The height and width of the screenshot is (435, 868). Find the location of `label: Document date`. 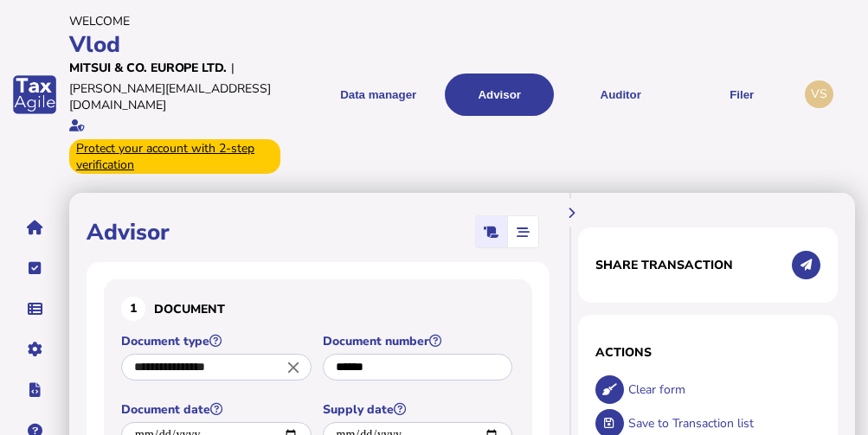

label: Document date is located at coordinates (217, 410).